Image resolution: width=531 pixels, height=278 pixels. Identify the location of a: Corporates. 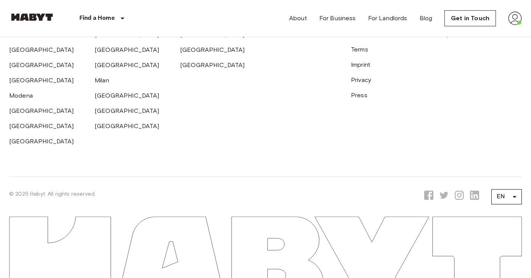
(453, 34).